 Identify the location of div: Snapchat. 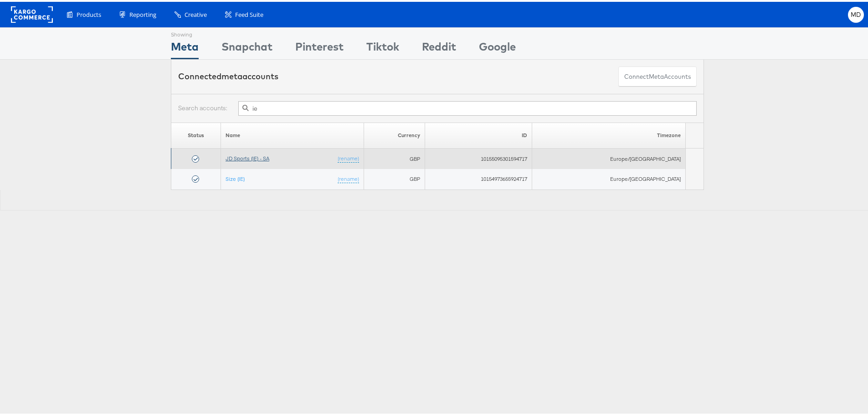
(247, 47).